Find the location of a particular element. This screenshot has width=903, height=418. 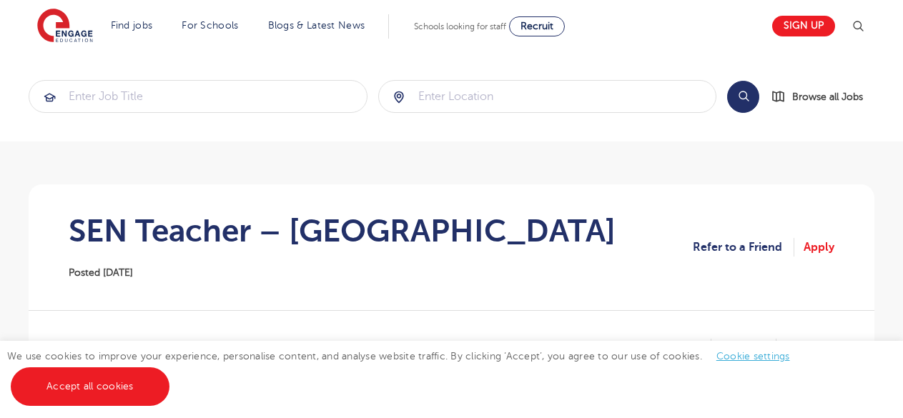

p: Primary is located at coordinates (814, 348).